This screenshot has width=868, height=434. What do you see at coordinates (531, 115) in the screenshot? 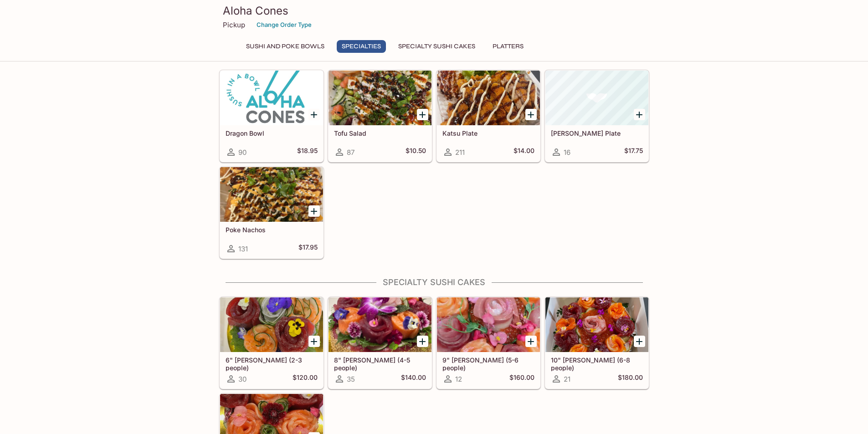
I see `button: Add Katsu Plate` at bounding box center [531, 115].